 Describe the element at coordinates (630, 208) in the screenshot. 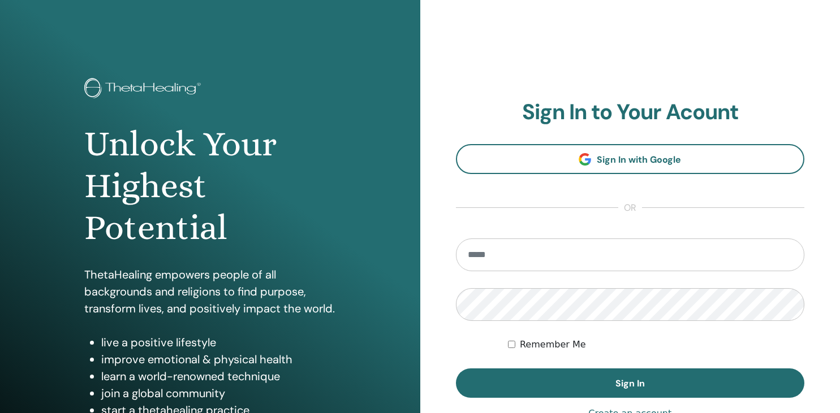

I see `span: or` at that location.